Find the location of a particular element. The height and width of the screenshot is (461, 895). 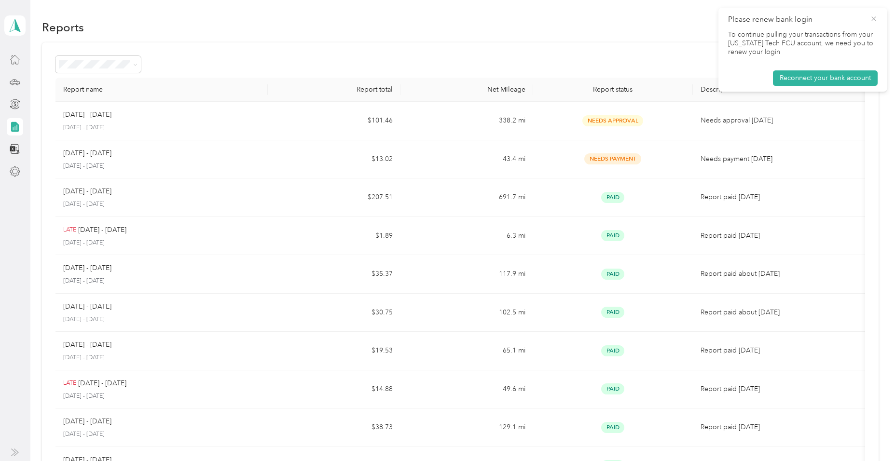

span: Needs Approval is located at coordinates (613, 121).